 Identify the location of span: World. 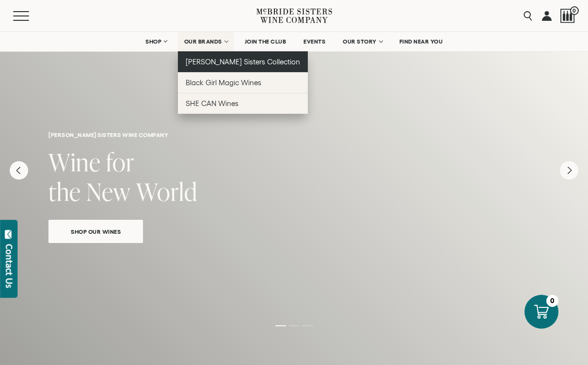
(167, 191).